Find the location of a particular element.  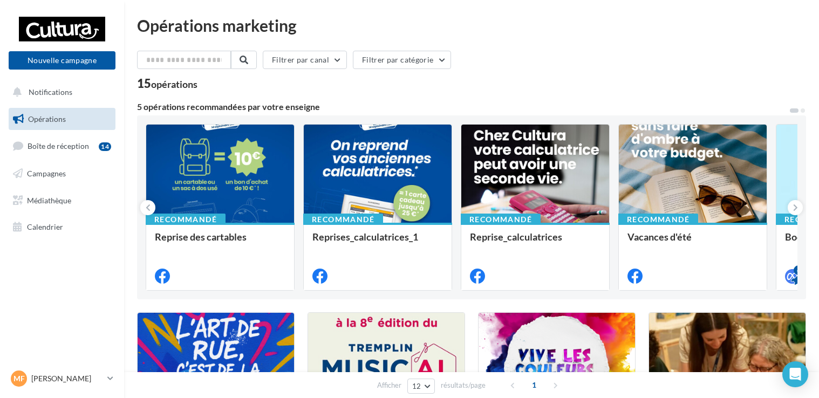

a: Opérations is located at coordinates (62, 119).